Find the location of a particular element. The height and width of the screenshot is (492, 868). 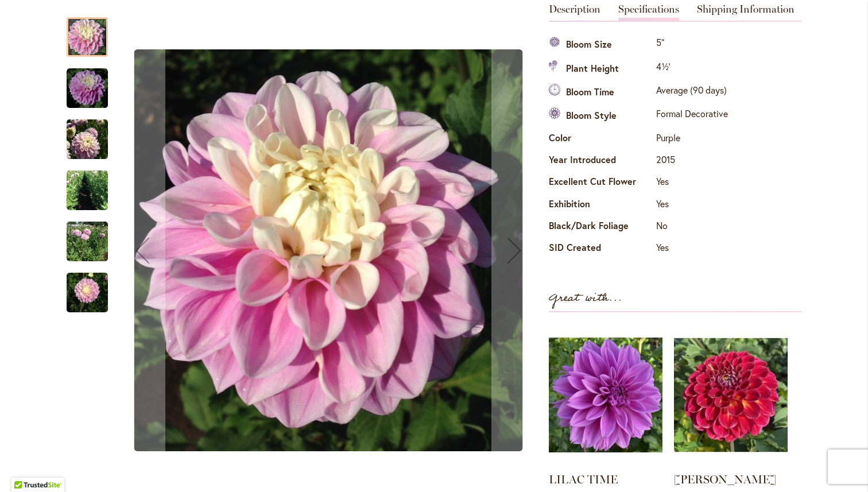

th: Bloom Size is located at coordinates (601, 45).